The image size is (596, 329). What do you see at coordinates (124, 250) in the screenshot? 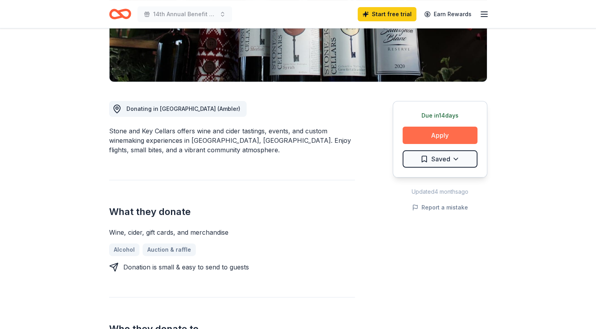
I see `a: Alcohol` at bounding box center [124, 250].